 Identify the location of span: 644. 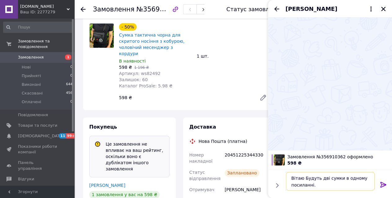
(69, 85).